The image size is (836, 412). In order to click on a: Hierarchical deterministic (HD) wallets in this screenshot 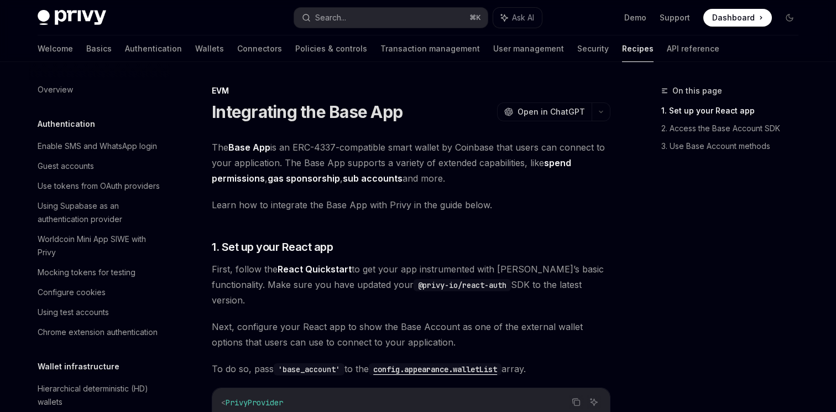, I will do `click(100, 395)`.